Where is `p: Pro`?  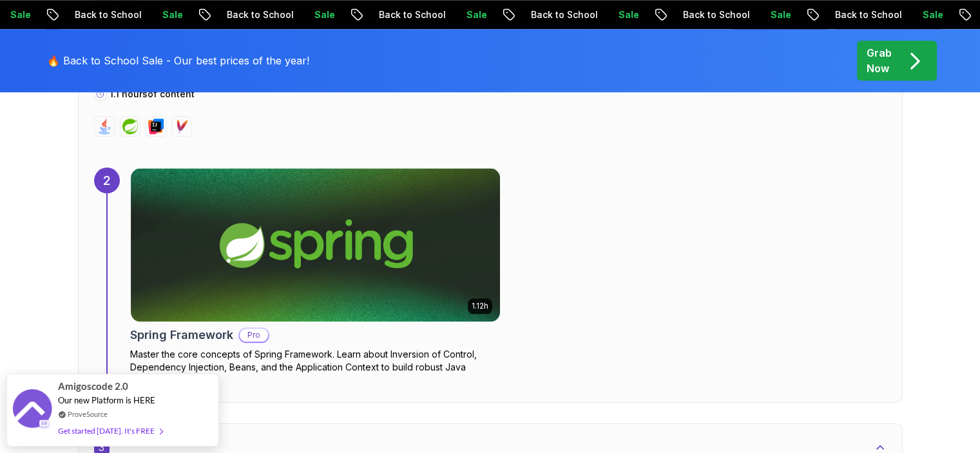 p: Pro is located at coordinates (254, 335).